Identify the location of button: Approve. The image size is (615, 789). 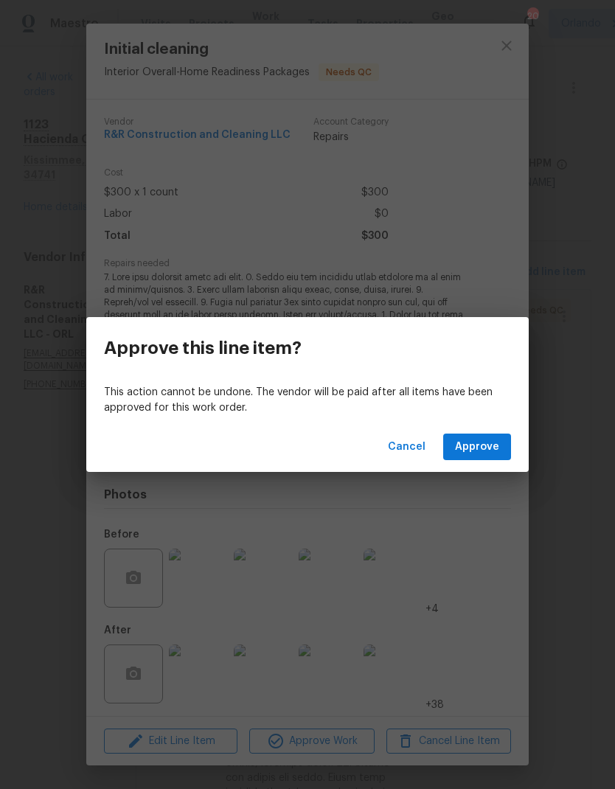
(477, 447).